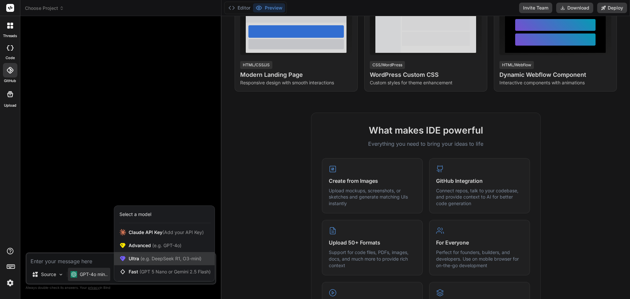 This screenshot has width=630, height=299. What do you see at coordinates (10, 105) in the screenshot?
I see `label: Upload` at bounding box center [10, 105].